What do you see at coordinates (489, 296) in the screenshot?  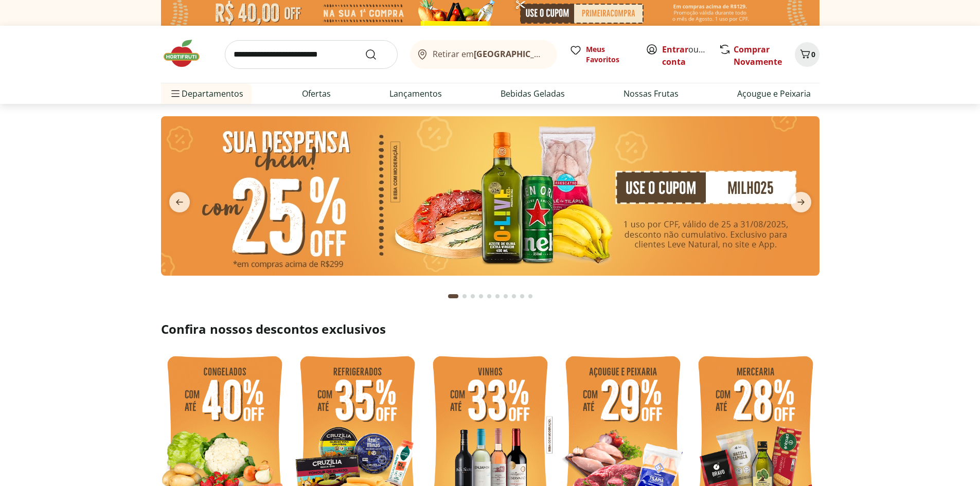 I see `button: Go to page 5 from fs-carousel` at bounding box center [489, 296].